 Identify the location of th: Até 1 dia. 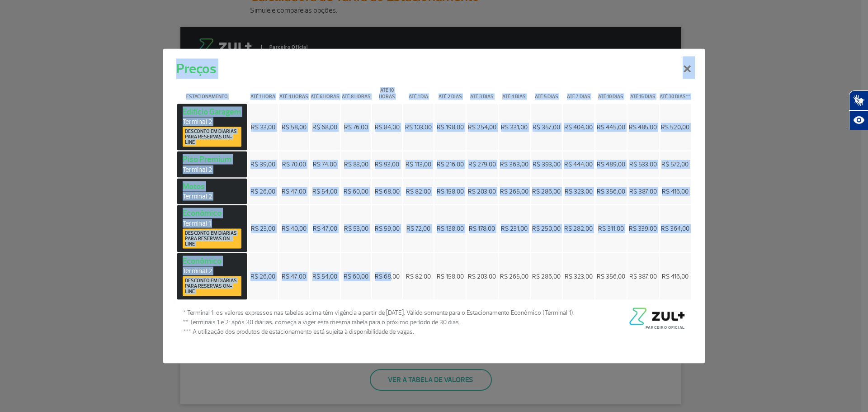
(418, 91).